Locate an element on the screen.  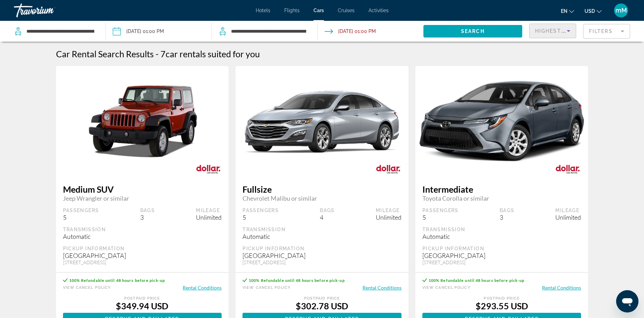
span: Search is located at coordinates (473, 31).